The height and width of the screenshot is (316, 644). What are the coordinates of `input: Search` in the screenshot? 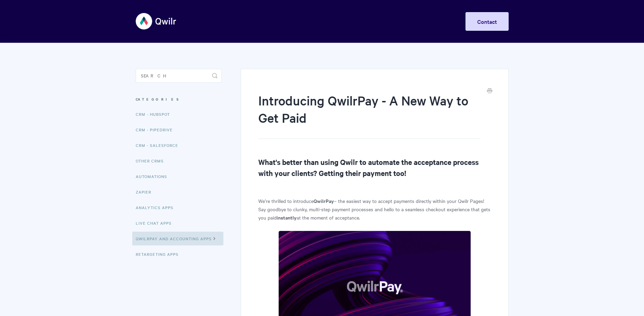 It's located at (178, 76).